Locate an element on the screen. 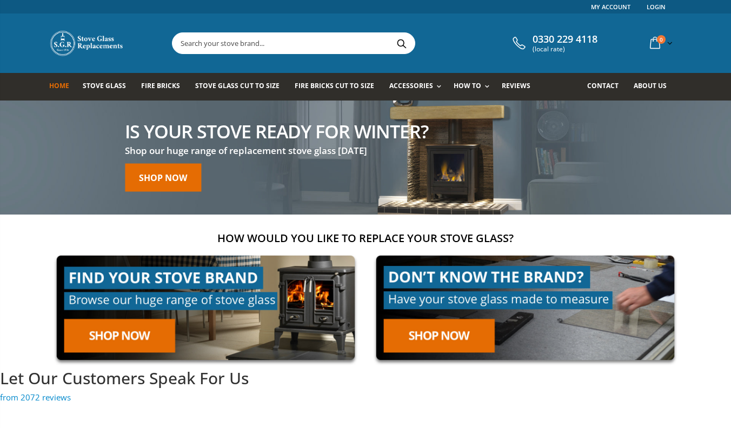  a: Home is located at coordinates (63, 86).